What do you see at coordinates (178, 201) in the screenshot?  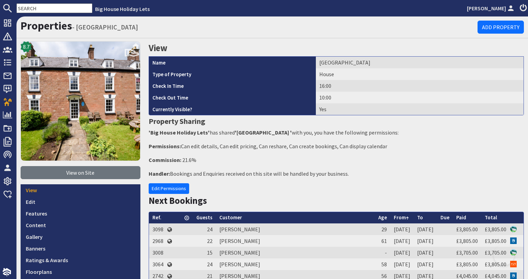 I see `a: Next Bookings` at bounding box center [178, 201].